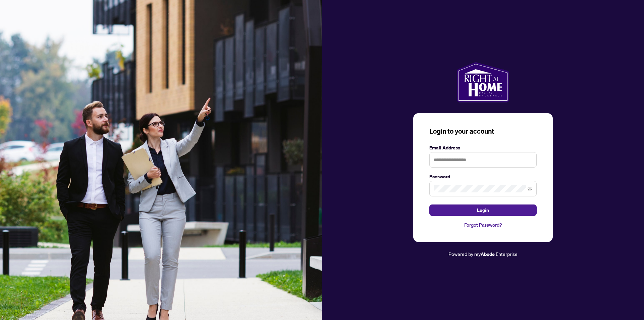 This screenshot has height=320, width=644. I want to click on h3: Login to your account, so click(483, 131).